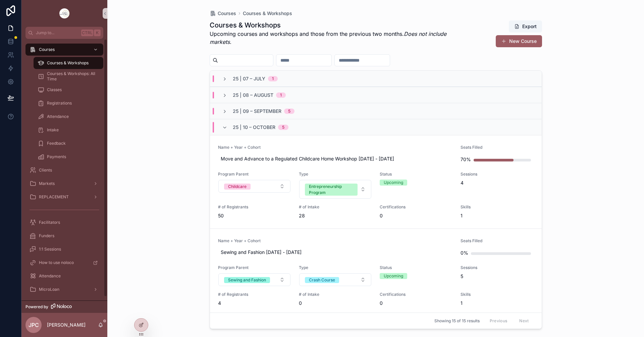  Describe the element at coordinates (238, 187) in the screenshot. I see `div: Childcare` at that location.